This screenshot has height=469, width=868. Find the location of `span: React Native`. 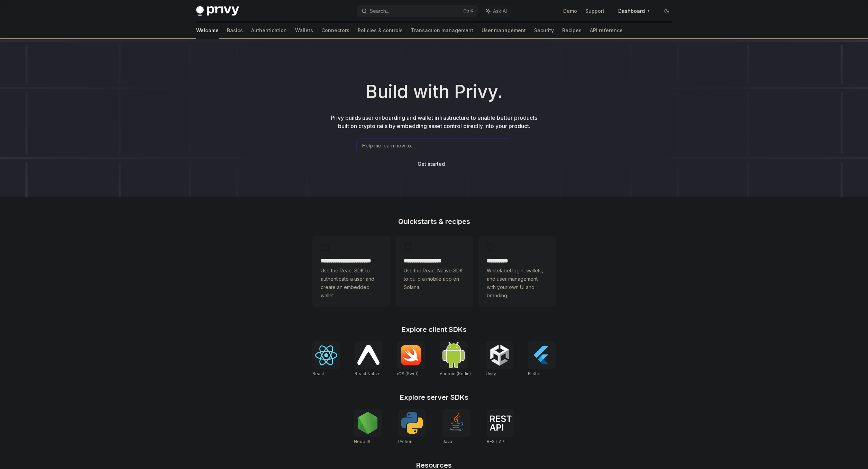

span: React Native is located at coordinates (367, 373).